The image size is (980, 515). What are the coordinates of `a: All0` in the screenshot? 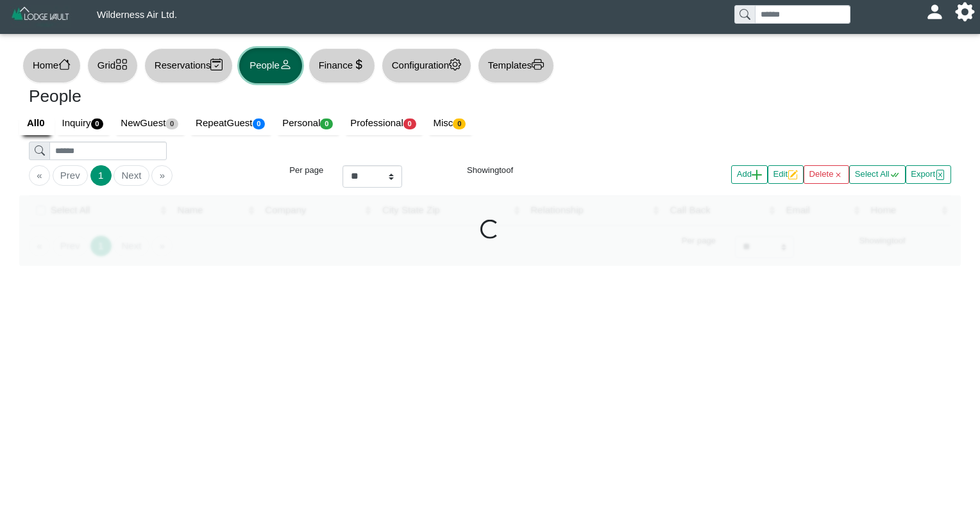 It's located at (36, 124).